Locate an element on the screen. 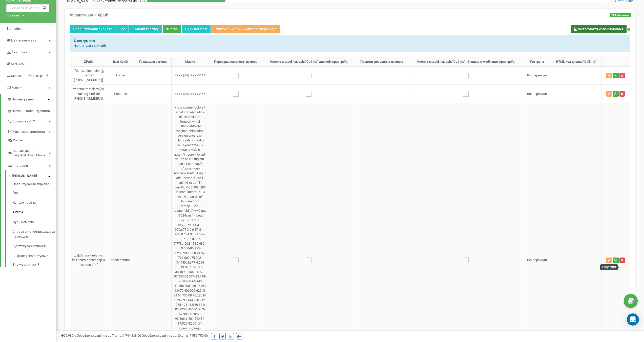 Image resolution: width=644 pixels, height=342 pixels. div: Проєкти is located at coordinates (12, 15).